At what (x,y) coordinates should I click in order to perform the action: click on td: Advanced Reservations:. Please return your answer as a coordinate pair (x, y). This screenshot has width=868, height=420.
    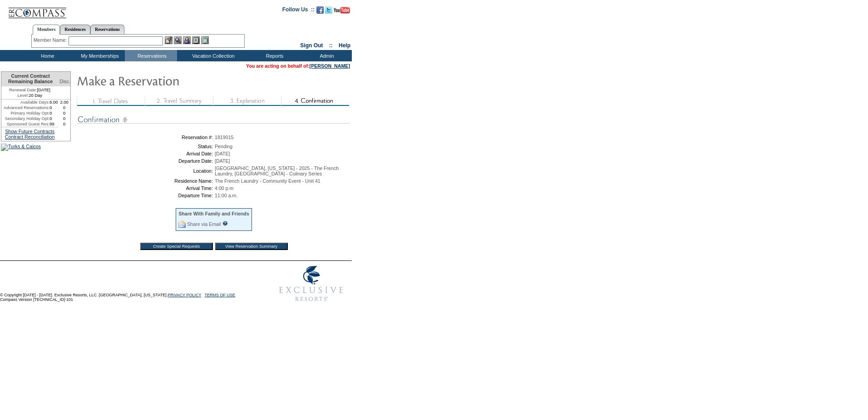
    Looking at the image, I should click on (25, 108).